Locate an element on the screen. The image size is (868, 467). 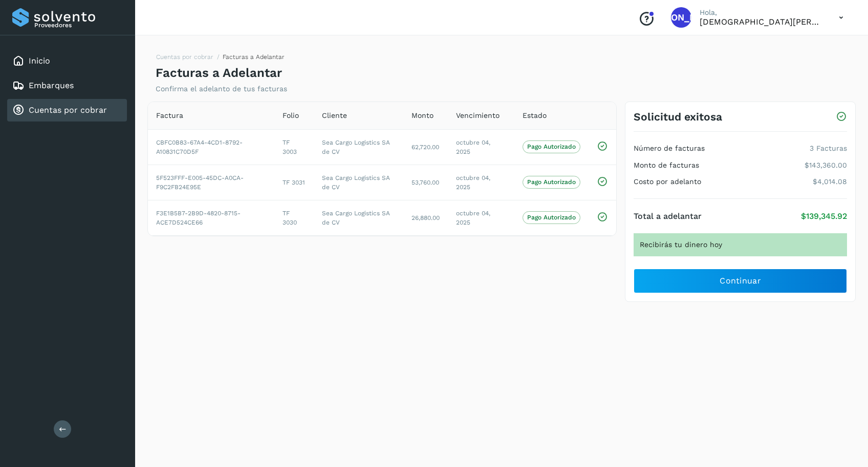
button: Continuar is located at coordinates (741, 280).